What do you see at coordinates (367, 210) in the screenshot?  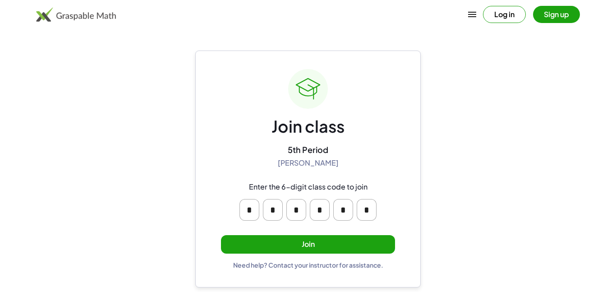 I see `input: Please enter OTP character 6` at bounding box center [367, 210].